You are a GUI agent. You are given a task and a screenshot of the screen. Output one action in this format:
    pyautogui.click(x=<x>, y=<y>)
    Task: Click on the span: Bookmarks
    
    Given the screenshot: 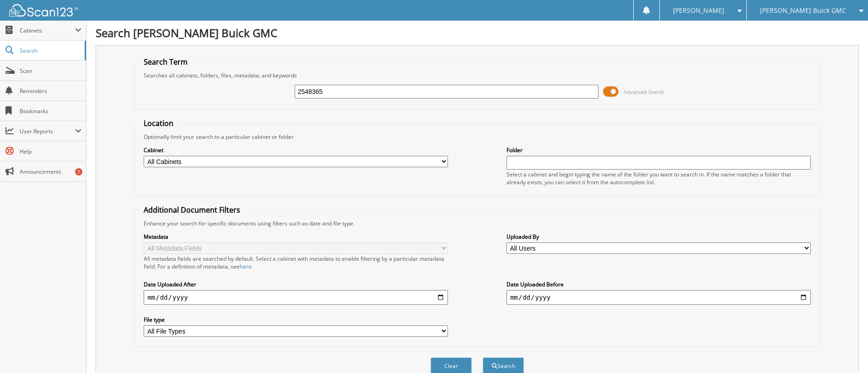 What is the action you would take?
    pyautogui.click(x=51, y=111)
    